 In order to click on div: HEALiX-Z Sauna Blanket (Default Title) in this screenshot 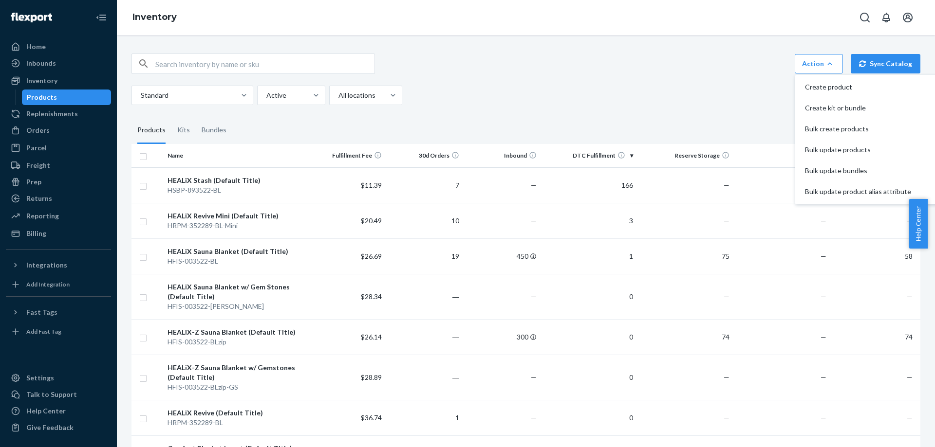, I will do `click(236, 332)`.